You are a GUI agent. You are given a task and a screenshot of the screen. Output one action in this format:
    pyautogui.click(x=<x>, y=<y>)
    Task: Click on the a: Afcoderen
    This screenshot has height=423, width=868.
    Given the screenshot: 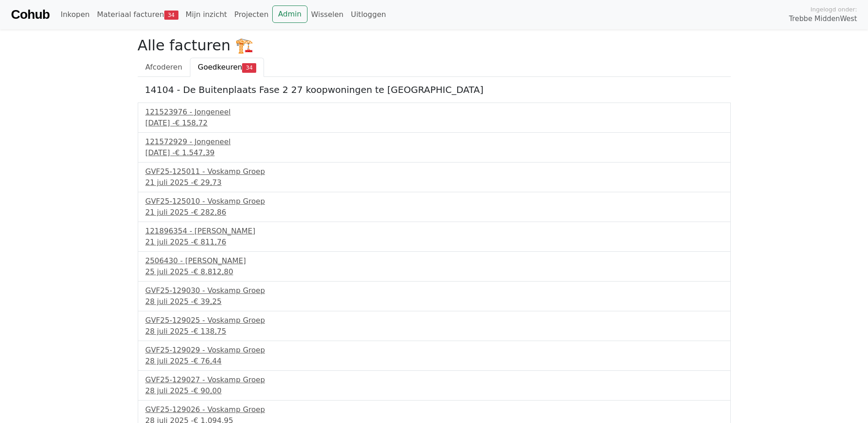 What is the action you would take?
    pyautogui.click(x=164, y=68)
    